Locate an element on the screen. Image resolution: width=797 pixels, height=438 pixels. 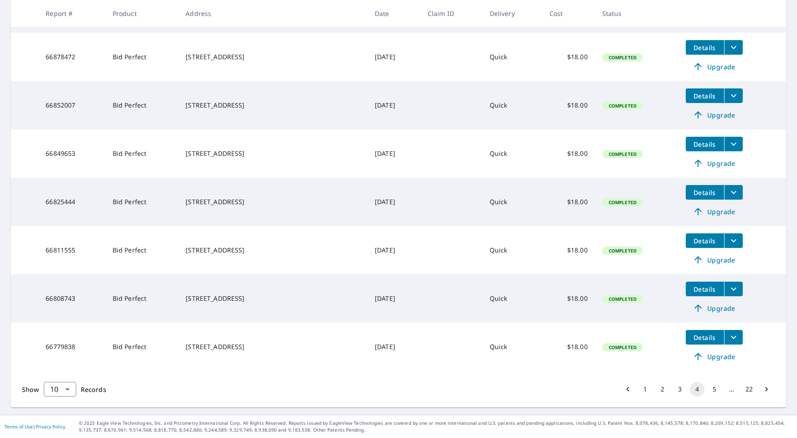
td: 66825444 is located at coordinates (72, 202).